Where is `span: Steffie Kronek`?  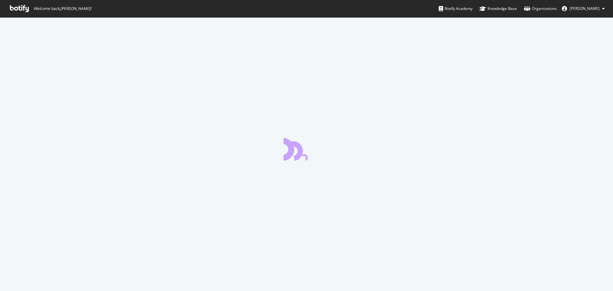
span: Steffie Kronek is located at coordinates (585, 8).